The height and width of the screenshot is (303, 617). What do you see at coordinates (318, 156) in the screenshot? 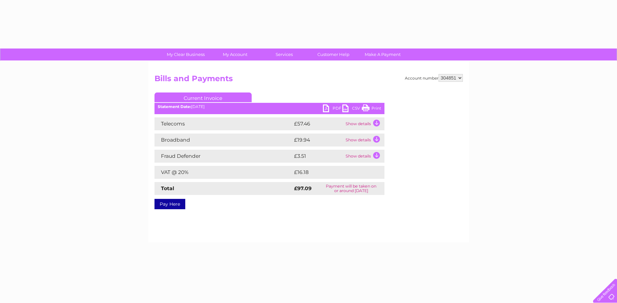
I see `td: £3.51` at bounding box center [318, 156].